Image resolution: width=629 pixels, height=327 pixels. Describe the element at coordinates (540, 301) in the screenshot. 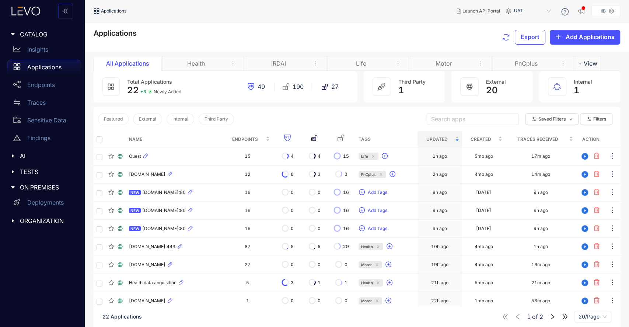

I see `div: 53m ago` at that location.